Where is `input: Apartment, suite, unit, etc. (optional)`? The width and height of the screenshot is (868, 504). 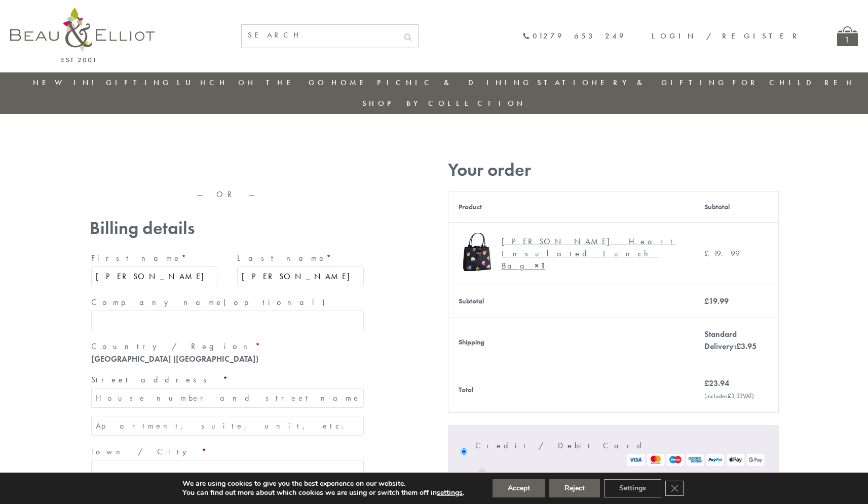 input: Apartment, suite, unit, etc. (optional) is located at coordinates (228, 426).